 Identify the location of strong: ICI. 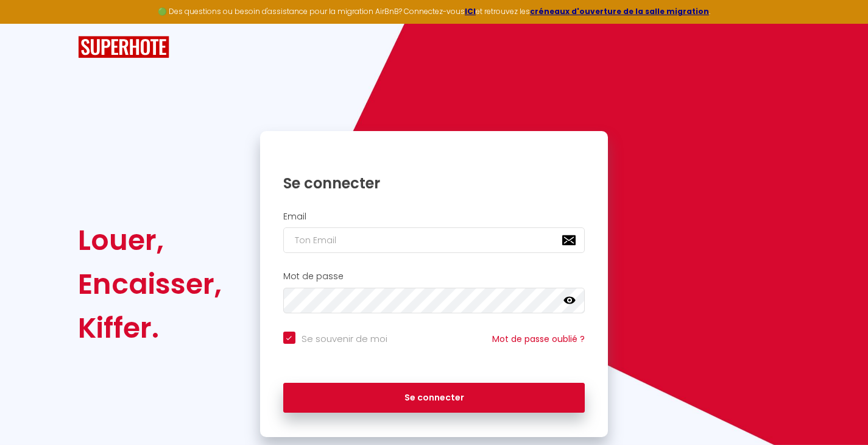
(470, 11).